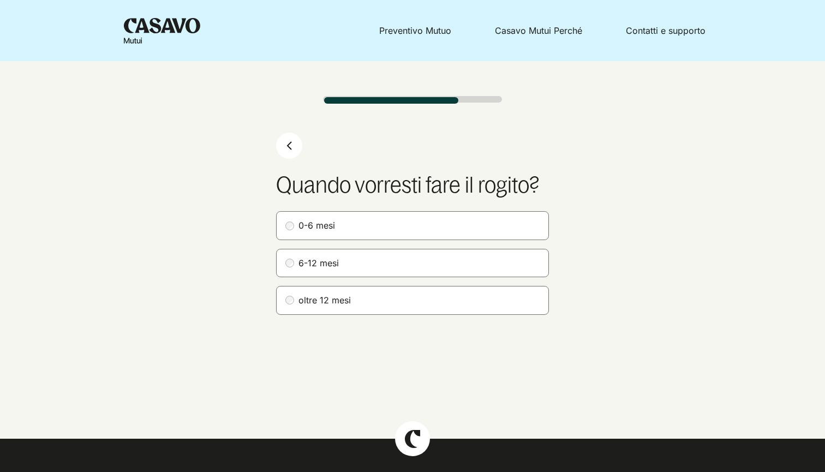 This screenshot has height=472, width=825. Describe the element at coordinates (290, 300) in the screenshot. I see `input: oltre 12 mesi` at that location.